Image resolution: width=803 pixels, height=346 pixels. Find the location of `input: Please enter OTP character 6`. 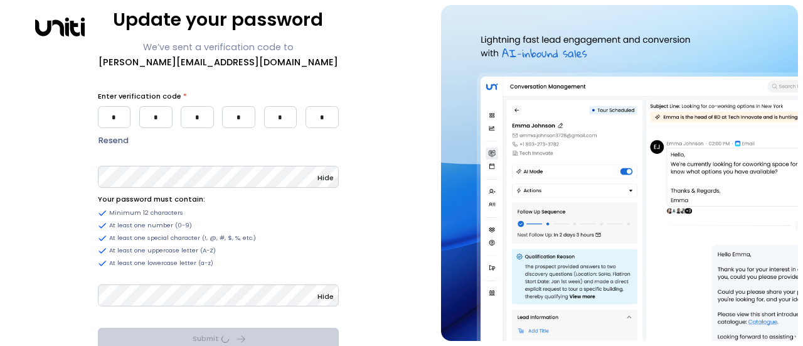

input: Please enter OTP character 6 is located at coordinates (322, 117).